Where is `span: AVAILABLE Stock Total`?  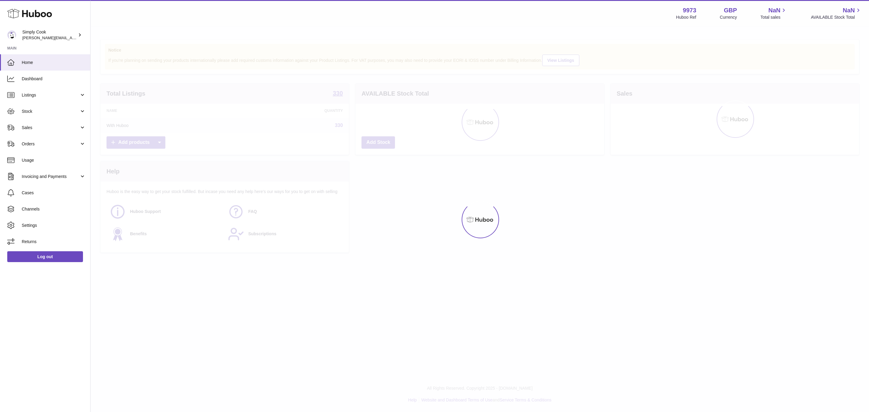 span: AVAILABLE Stock Total is located at coordinates (836, 17).